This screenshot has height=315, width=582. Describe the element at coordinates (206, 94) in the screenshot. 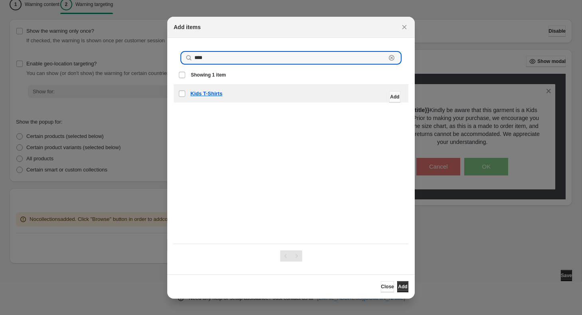

I see `p: Kids T-Shirts` at that location.